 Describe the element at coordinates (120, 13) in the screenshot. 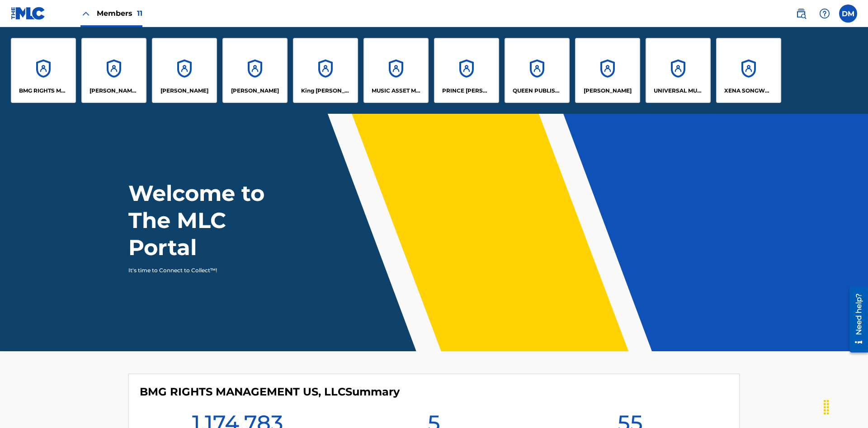

I see `span: Members` at that location.